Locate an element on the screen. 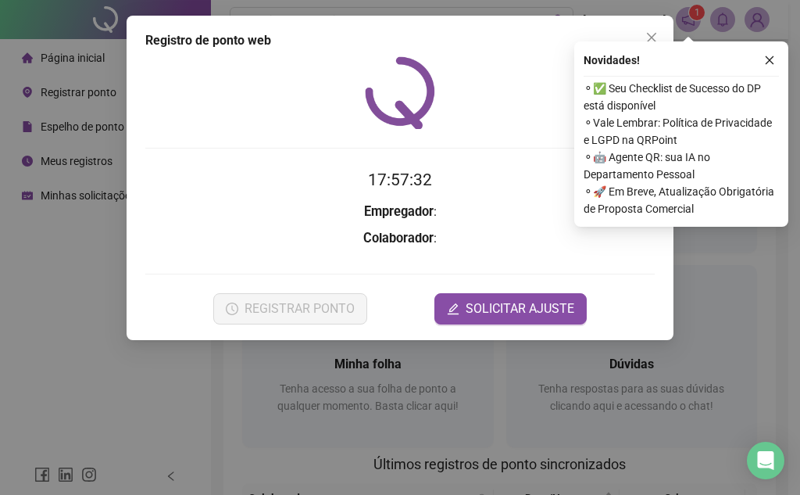 This screenshot has height=495, width=800. span: Novidades ! is located at coordinates (612, 60).